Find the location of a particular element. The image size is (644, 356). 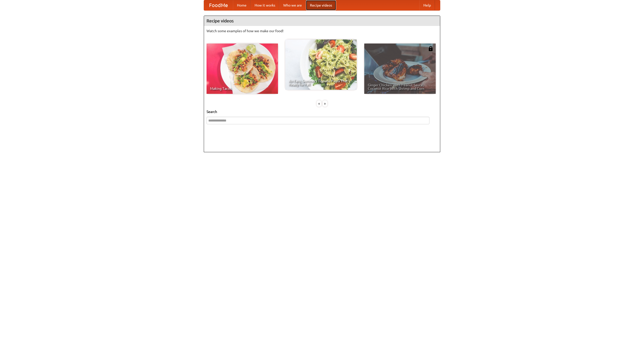

span: Making Tacos is located at coordinates (242, 89).